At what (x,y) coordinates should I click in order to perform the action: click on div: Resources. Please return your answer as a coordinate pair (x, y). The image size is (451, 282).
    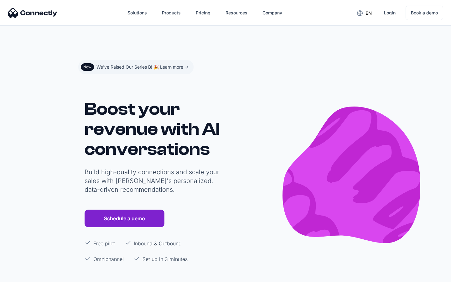
    Looking at the image, I should click on (237, 13).